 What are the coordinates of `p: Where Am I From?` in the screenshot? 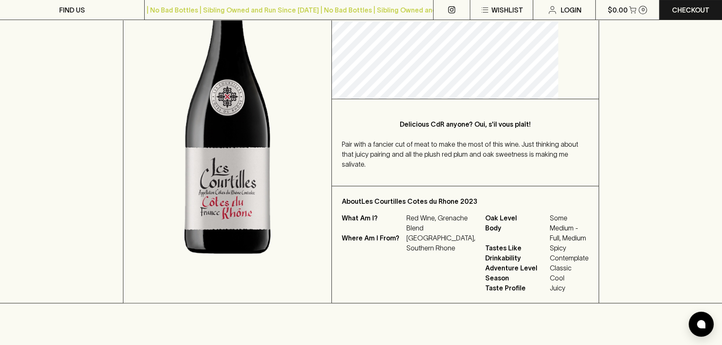 It's located at (373, 243).